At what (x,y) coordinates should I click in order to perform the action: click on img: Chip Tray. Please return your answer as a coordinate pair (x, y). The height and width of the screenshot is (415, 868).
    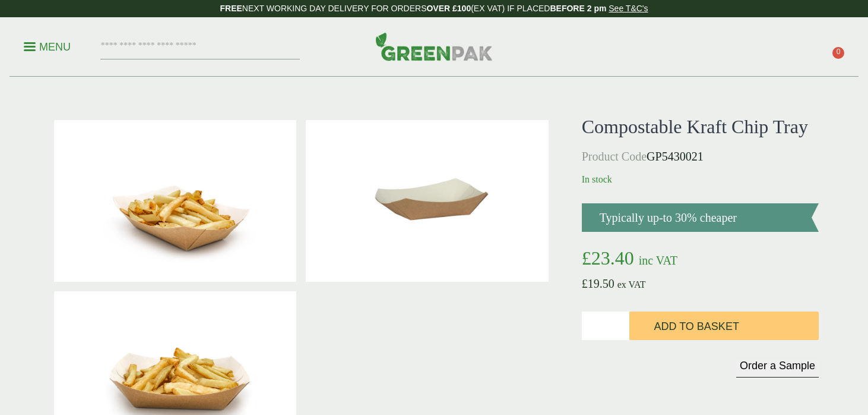
    Looking at the image, I should click on (175, 201).